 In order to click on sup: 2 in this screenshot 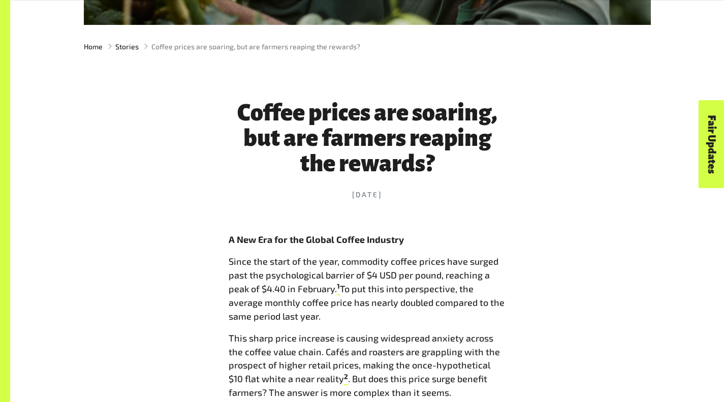, I will do `click(346, 377)`.